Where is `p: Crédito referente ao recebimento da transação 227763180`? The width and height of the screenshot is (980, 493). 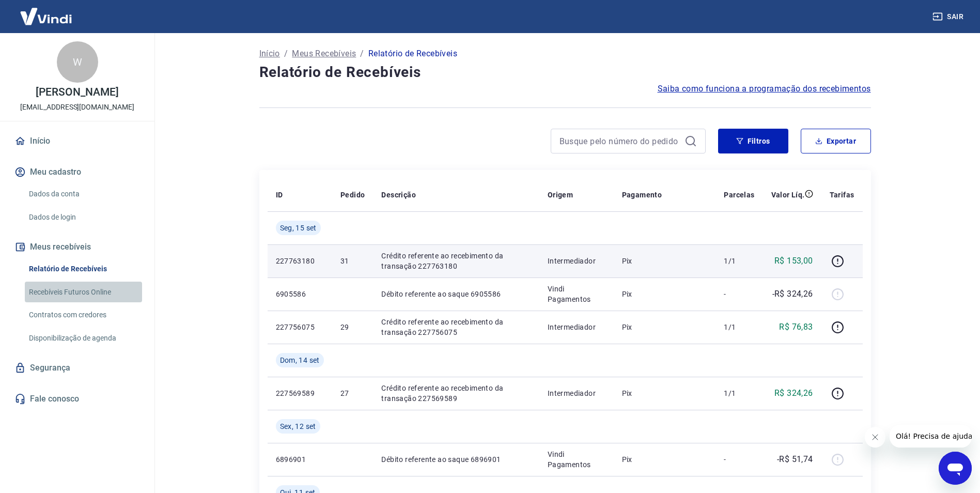
p: Crédito referente ao recebimento da transação 227763180 is located at coordinates (456, 261).